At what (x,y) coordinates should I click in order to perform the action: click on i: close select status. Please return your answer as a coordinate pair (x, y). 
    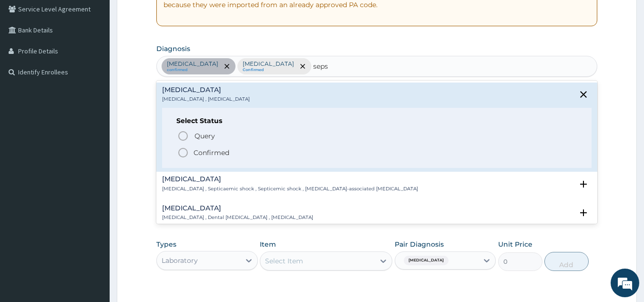
    Looking at the image, I should click on (583, 94).